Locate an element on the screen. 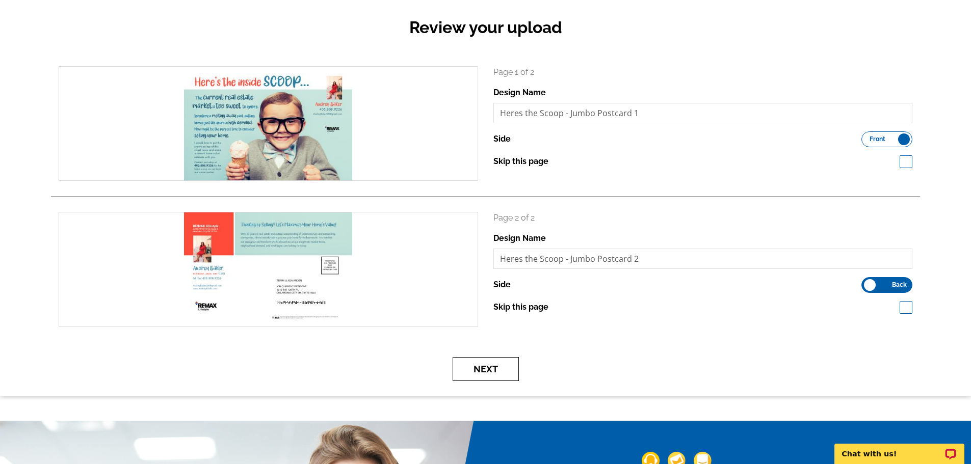 This screenshot has height=464, width=971. span: Back is located at coordinates (899, 285).